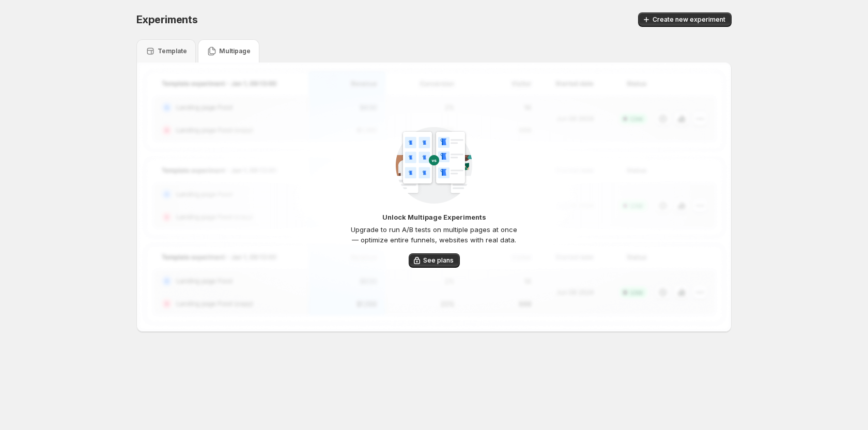 This screenshot has width=868, height=430. What do you see at coordinates (434, 234) in the screenshot?
I see `p: Upgrade to run A/B tests on multiple pages at once — optimize entire funnels, websites with real ...` at bounding box center [434, 234].